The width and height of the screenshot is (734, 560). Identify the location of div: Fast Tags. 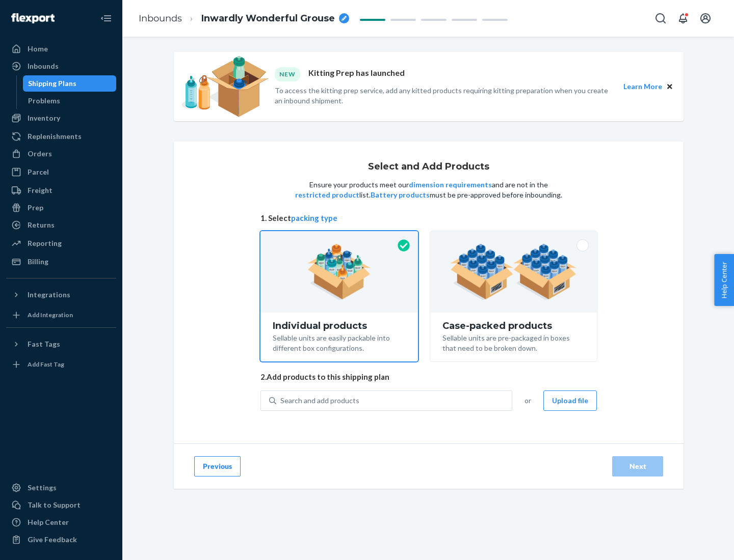
(44, 345).